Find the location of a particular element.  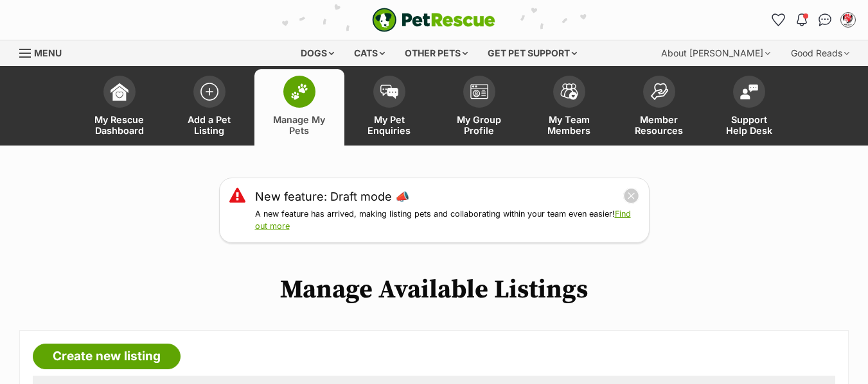

img: logo-e224e6f780fb5917bec1dbf3a21bbac754714ae5b6737aabdf751b685950b380.svg is located at coordinates (434, 20).